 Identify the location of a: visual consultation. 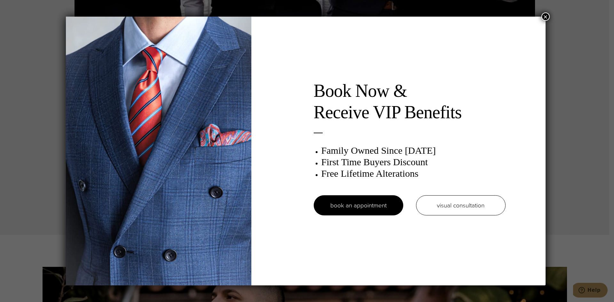
(461, 205).